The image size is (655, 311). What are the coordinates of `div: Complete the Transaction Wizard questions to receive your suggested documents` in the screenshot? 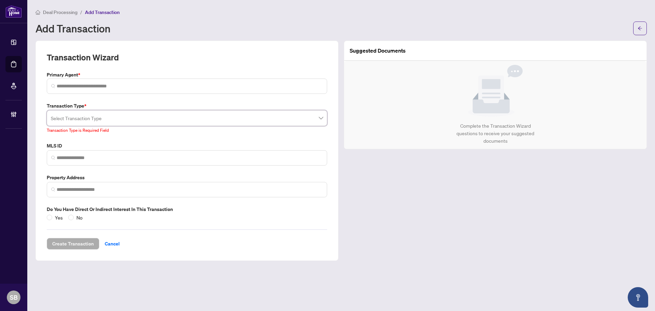 It's located at (495, 133).